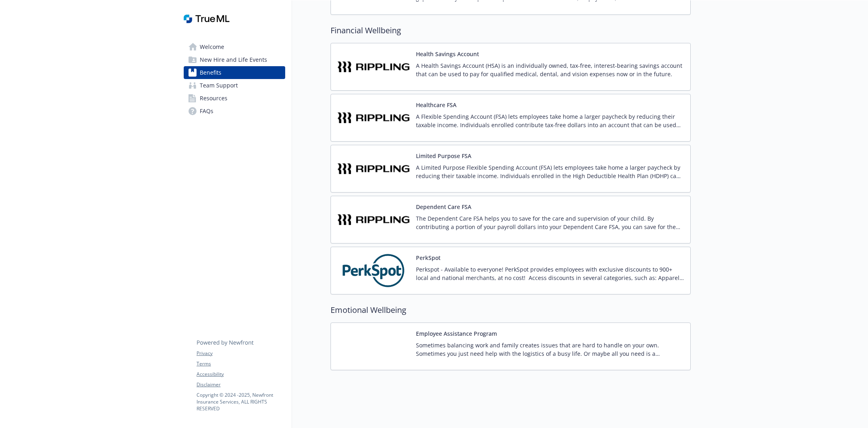 This screenshot has width=868, height=428. What do you see at coordinates (210, 73) in the screenshot?
I see `span: Benefits` at bounding box center [210, 73].